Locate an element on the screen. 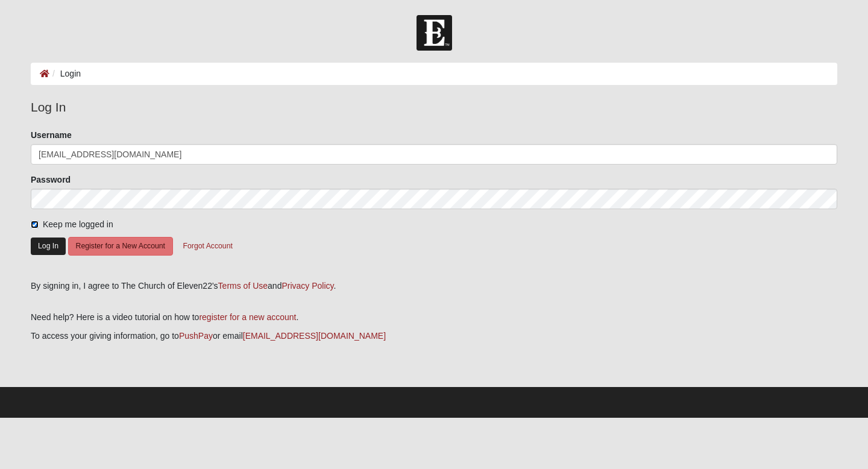  img: Church of Eleven22 Logo is located at coordinates (434, 33).